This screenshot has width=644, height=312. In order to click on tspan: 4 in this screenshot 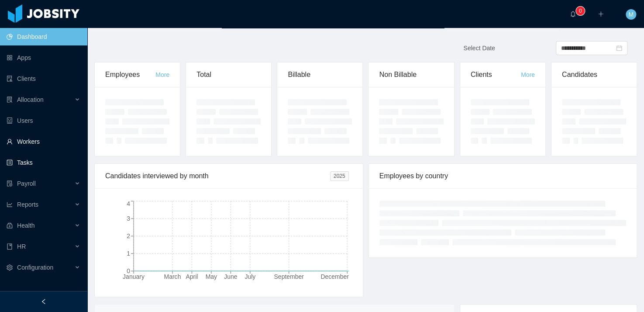, I will do `click(128, 203)`.